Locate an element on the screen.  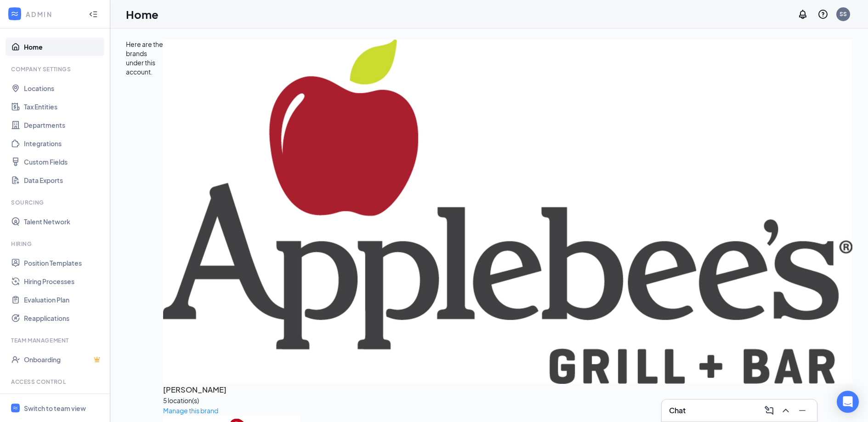
h3: Chat is located at coordinates (677, 410).